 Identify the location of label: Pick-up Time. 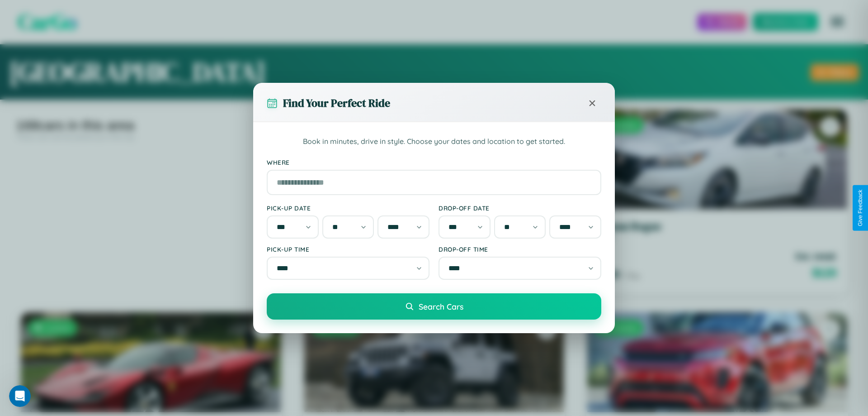
(349, 249).